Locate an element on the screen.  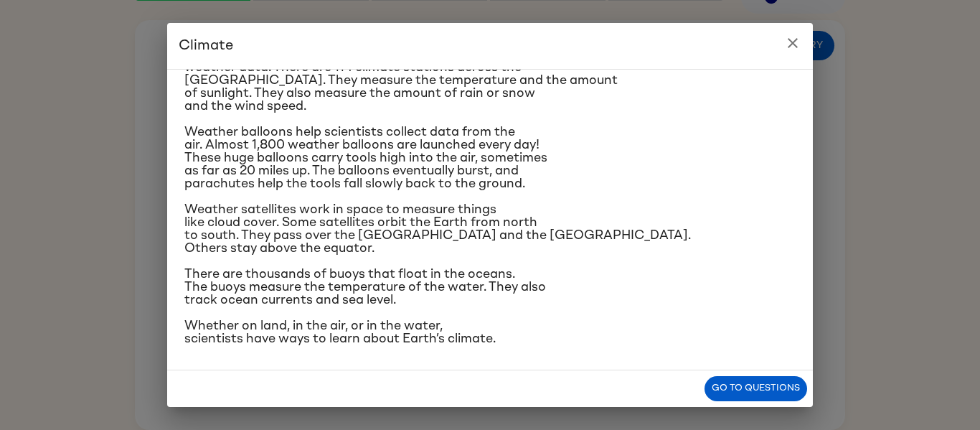
span: There are thousands of buoys that float in the oceans. The buoys measure the temperature of the w... is located at coordinates (365, 288).